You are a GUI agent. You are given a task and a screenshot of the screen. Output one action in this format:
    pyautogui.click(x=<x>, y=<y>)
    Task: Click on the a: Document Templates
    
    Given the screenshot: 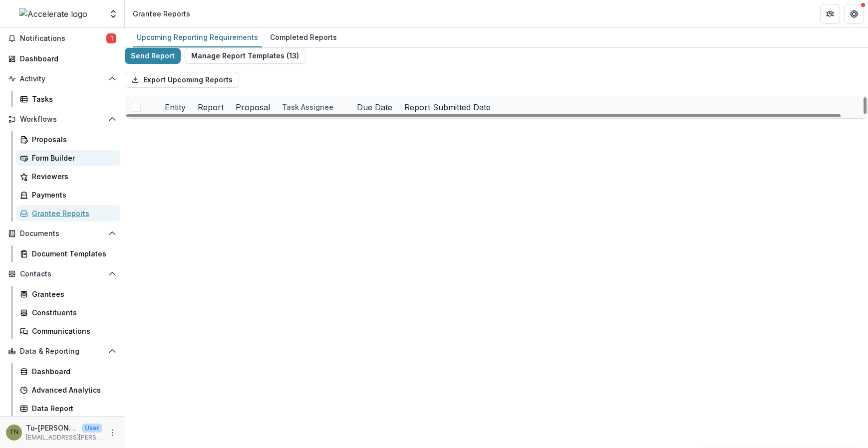 What is the action you would take?
    pyautogui.click(x=68, y=253)
    